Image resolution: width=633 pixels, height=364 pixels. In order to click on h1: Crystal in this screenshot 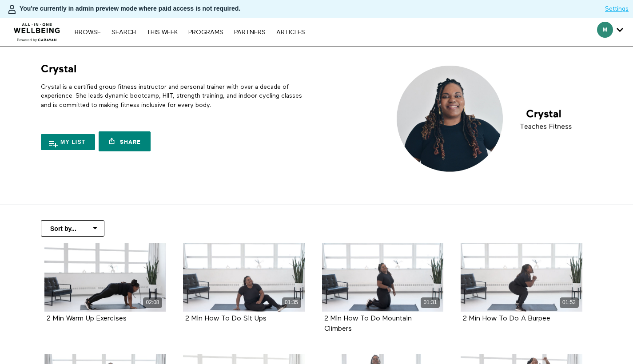, I will do `click(59, 69)`.